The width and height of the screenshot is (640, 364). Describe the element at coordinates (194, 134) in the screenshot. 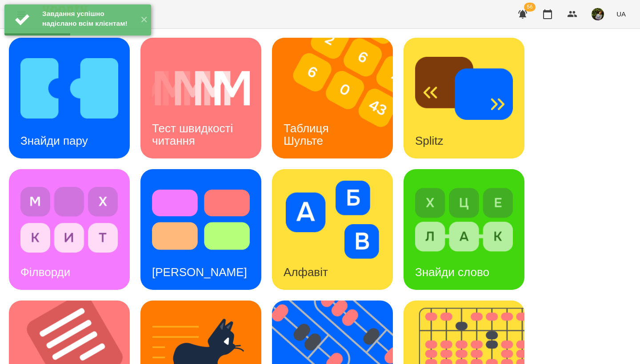

I see `h3: Тест швидкості читання` at that location.